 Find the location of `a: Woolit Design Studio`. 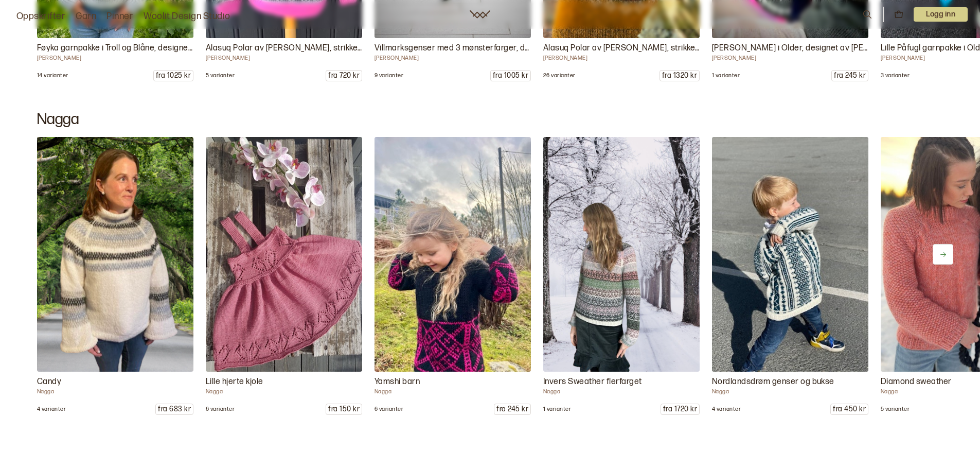

a: Woolit Design Studio is located at coordinates (186, 16).